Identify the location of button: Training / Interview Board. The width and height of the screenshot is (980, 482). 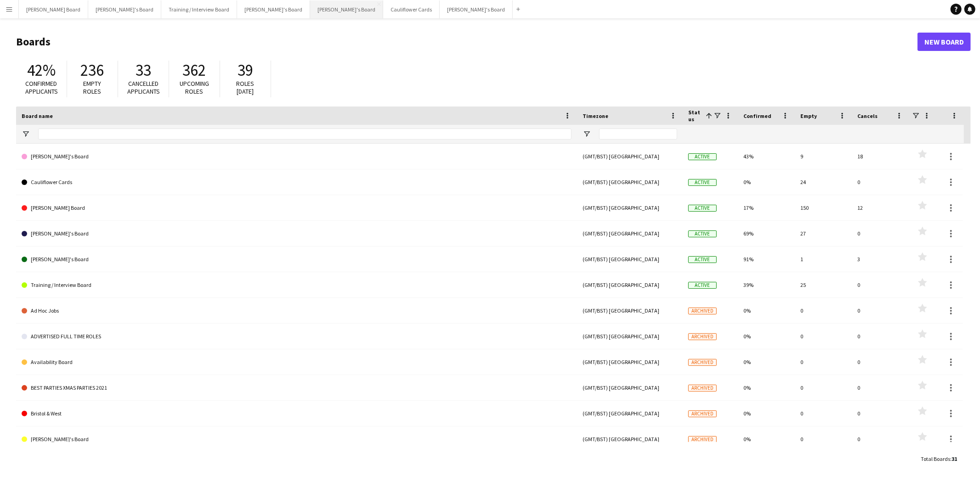
(199, 9).